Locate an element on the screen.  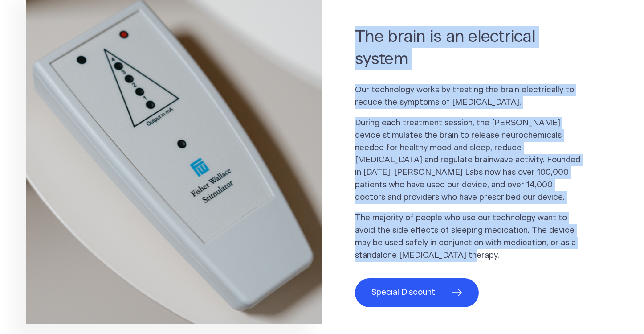
h2: The brain is an electrical system is located at coordinates (470, 48).